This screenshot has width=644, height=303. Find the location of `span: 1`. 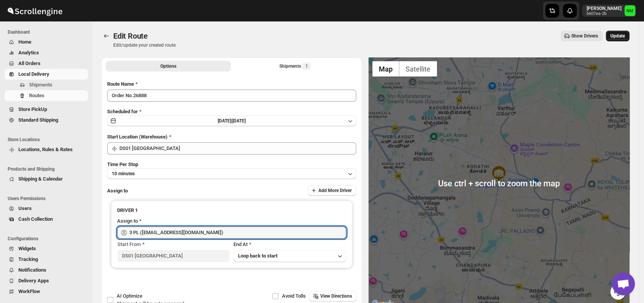

span: 1 is located at coordinates (306, 66).